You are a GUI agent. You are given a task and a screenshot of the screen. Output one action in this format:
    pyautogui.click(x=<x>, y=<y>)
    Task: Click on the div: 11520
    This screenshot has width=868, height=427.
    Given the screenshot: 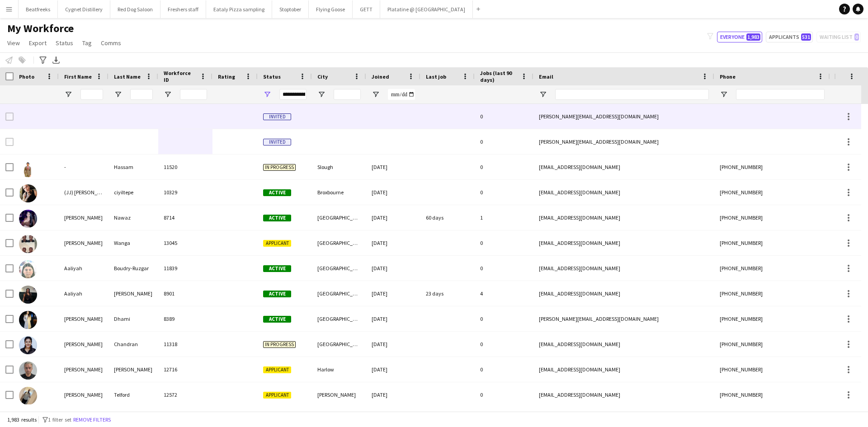 What is the action you would take?
    pyautogui.click(x=185, y=167)
    